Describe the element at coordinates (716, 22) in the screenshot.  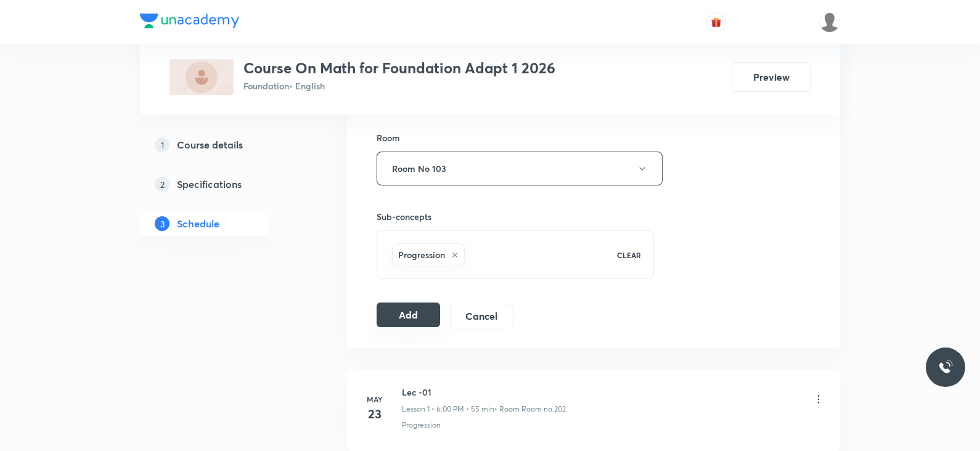
I see `img: avatar` at that location.